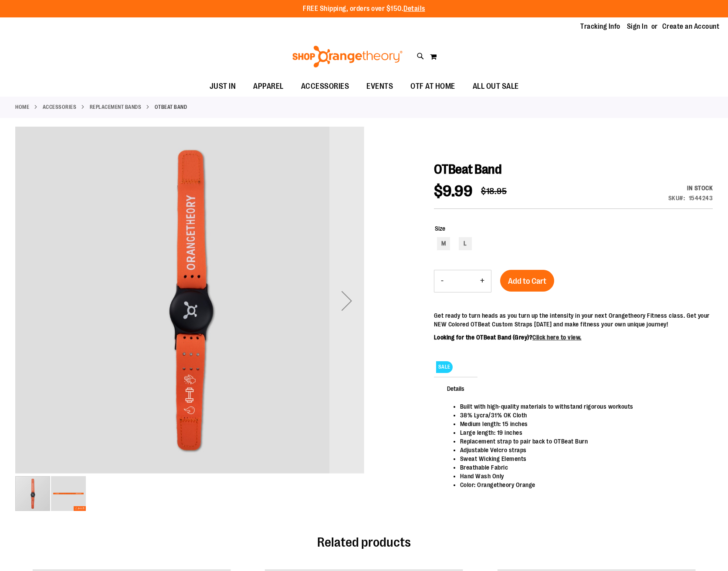  What do you see at coordinates (582, 407) in the screenshot?
I see `li: Built with high-quality materials to withstand rigorous workouts` at bounding box center [582, 407].